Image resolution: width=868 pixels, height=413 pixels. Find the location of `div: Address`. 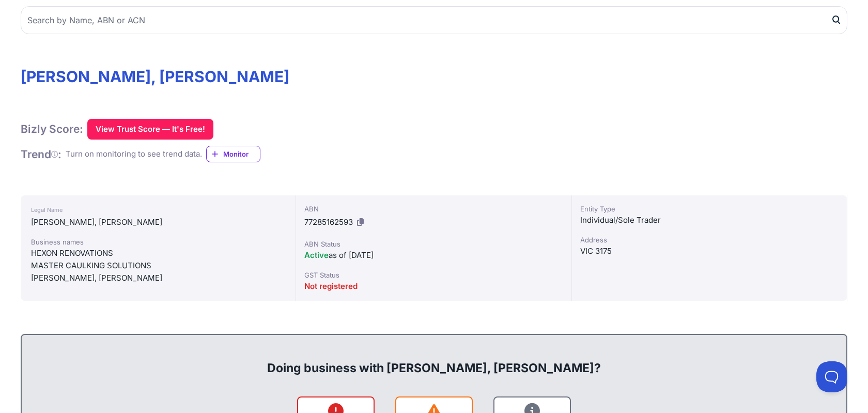

div: Address is located at coordinates (709, 240).